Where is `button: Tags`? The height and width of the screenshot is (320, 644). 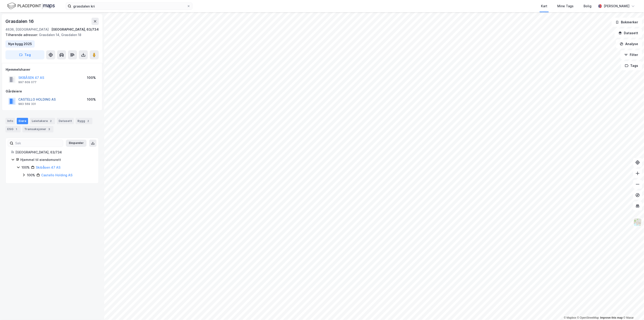
button: Tags is located at coordinates (632, 66).